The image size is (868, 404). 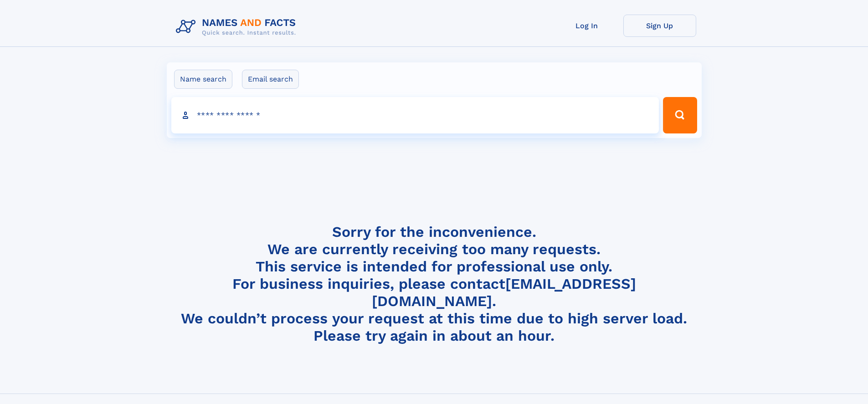 I want to click on img: Logo Names and Facts, so click(x=238, y=27).